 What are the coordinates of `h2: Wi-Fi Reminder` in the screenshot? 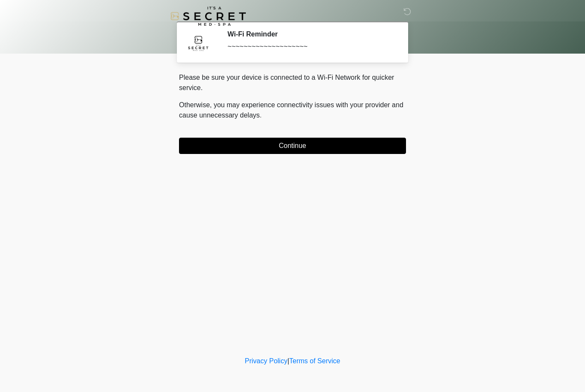 It's located at (310, 34).